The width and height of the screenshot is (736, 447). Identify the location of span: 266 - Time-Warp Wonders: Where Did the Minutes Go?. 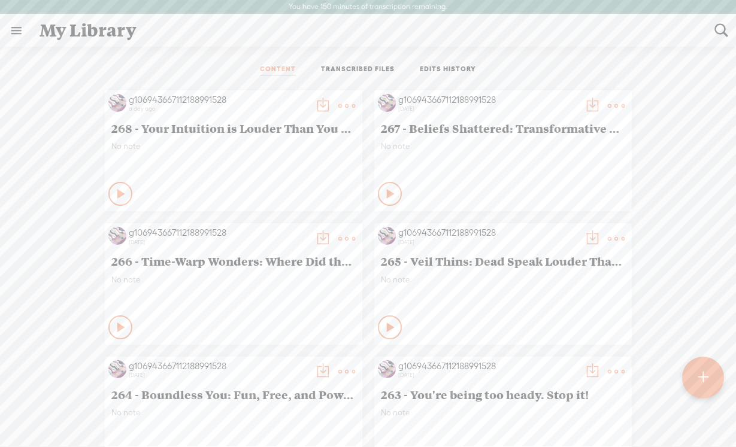
(233, 261).